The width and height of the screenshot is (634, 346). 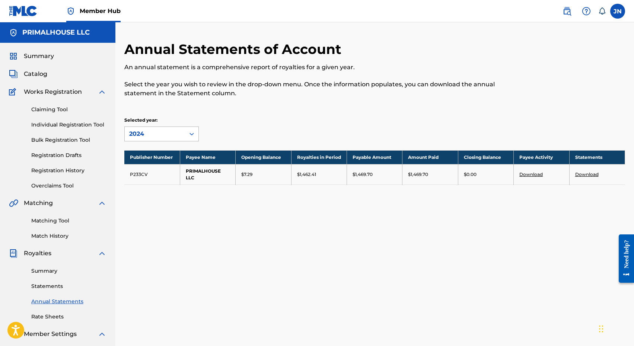 What do you see at coordinates (56, 32) in the screenshot?
I see `h5: PRIMALHOUSE LLC` at bounding box center [56, 32].